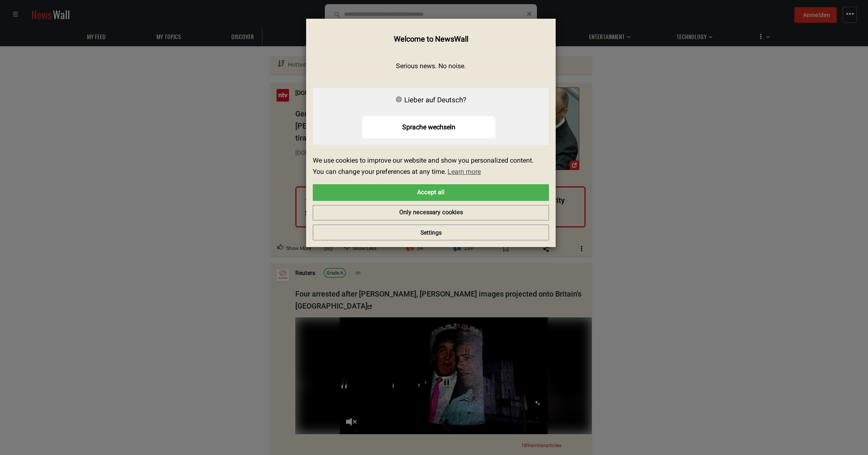  What do you see at coordinates (464, 172) in the screenshot?
I see `a: learn more about cookies` at bounding box center [464, 172].